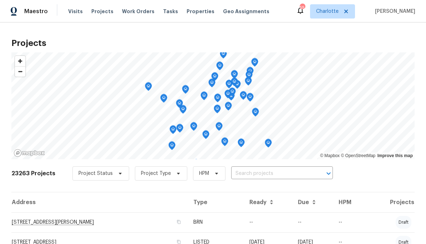 This screenshot has width=426, height=244. Describe the element at coordinates (96, 174) in the screenshot. I see `span: Project Status` at that location.